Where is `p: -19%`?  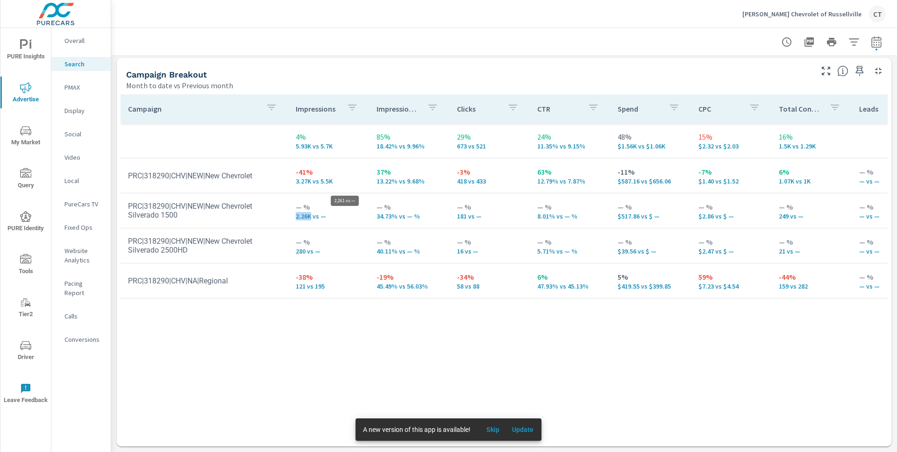
p: -19% is located at coordinates (409, 277).